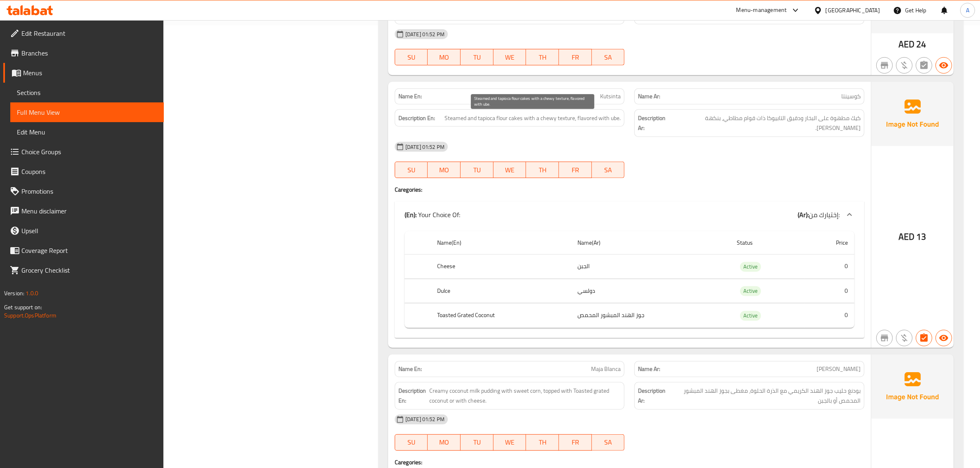  What do you see at coordinates (762, 10) in the screenshot?
I see `div: Menu-management` at bounding box center [762, 10].